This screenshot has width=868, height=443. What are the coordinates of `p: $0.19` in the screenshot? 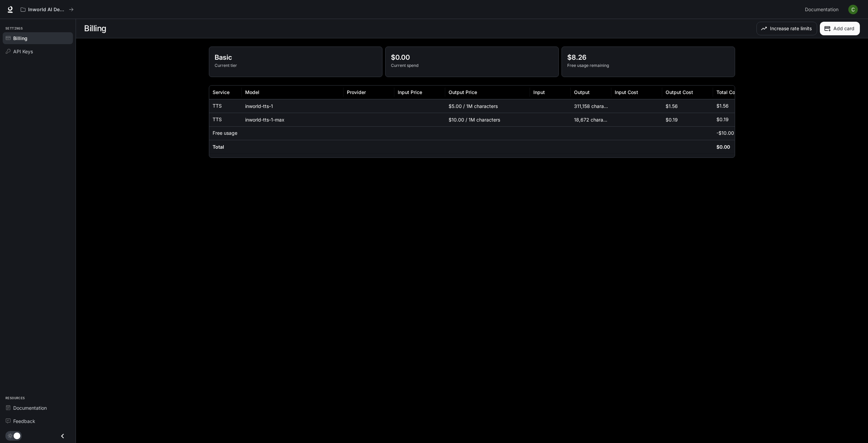 It's located at (722, 119).